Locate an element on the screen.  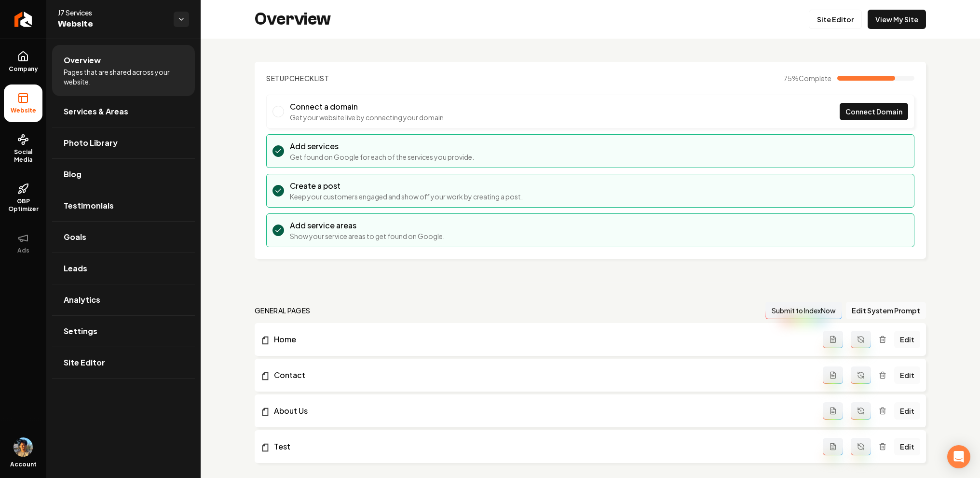
span: Setup is located at coordinates (278, 78).